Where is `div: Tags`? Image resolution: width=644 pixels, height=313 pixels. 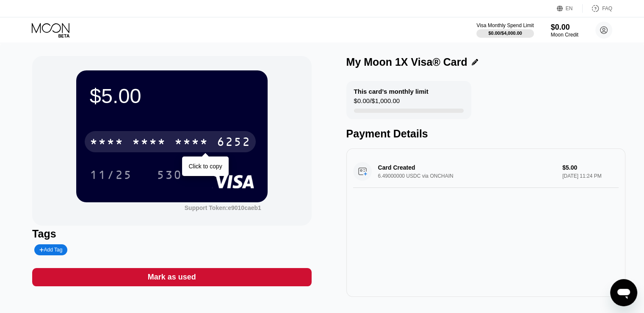 div: Tags is located at coordinates (171, 233).